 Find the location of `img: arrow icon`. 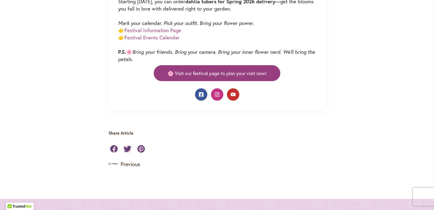

img: arrow icon is located at coordinates (113, 164).